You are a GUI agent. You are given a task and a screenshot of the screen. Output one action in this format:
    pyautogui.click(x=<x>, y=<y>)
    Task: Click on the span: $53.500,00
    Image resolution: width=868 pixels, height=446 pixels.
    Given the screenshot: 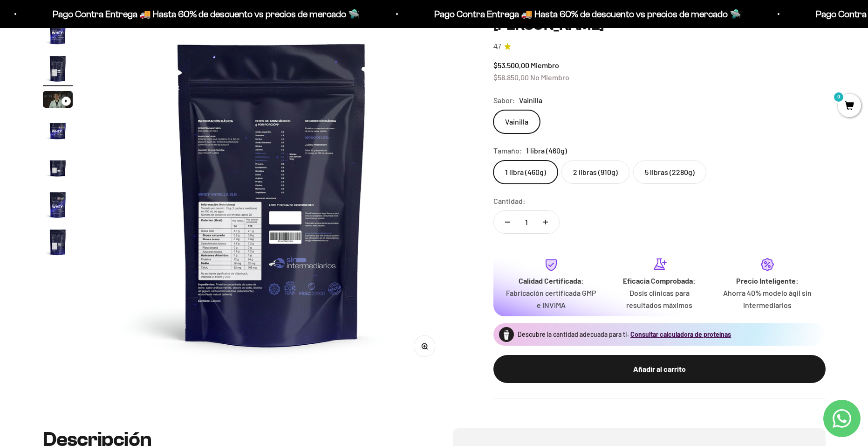 What is the action you would take?
    pyautogui.click(x=511, y=65)
    